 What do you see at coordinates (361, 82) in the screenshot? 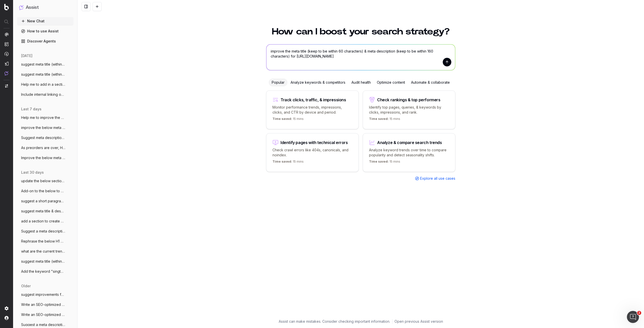
I see `div: Audit health` at bounding box center [361, 82].